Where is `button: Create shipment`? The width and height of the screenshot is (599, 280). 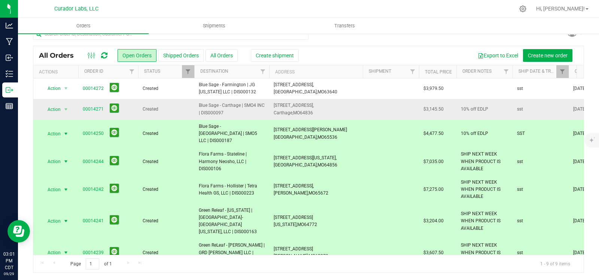
button: Create shipment is located at coordinates (275, 55).